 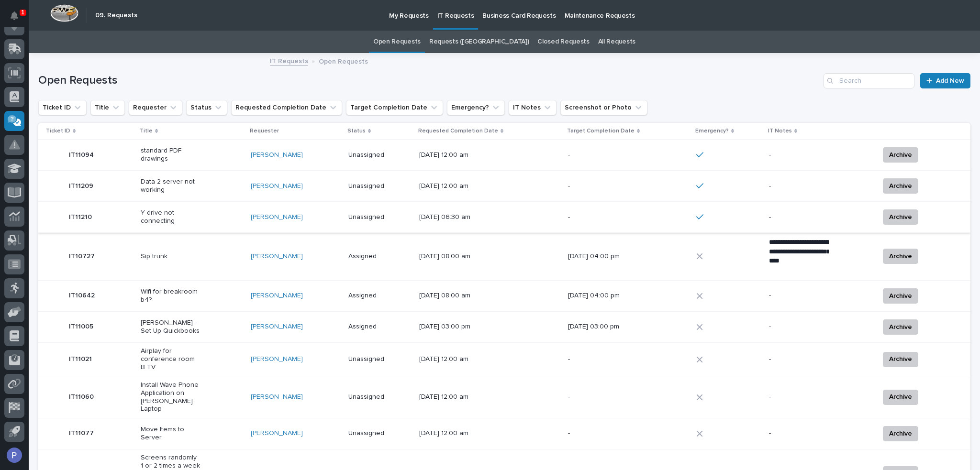 I want to click on button: Status, so click(x=207, y=108).